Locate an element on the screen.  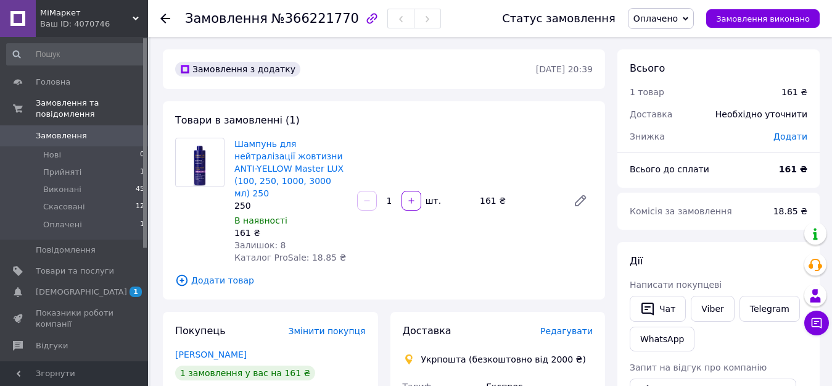
div: Повернутися назад is located at coordinates (165, 19).